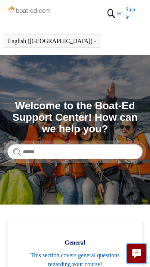 The image size is (150, 267). Describe the element at coordinates (137, 254) in the screenshot. I see `button: Live chat` at that location.